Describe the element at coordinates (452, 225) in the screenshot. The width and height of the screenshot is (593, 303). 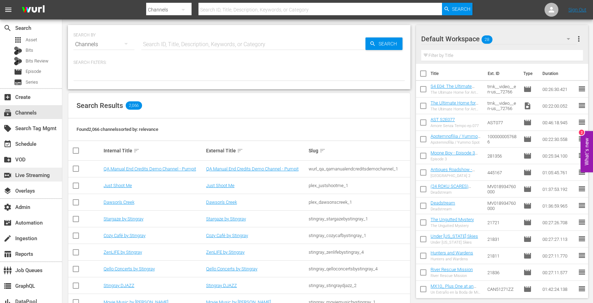
I see `div: The Ungutted Mystery` at that location.